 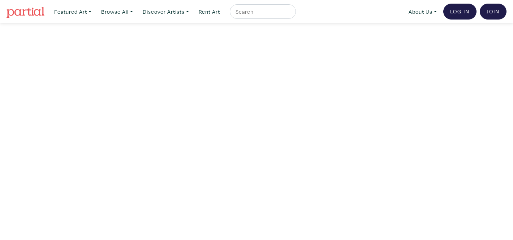 I want to click on a: Join, so click(x=493, y=12).